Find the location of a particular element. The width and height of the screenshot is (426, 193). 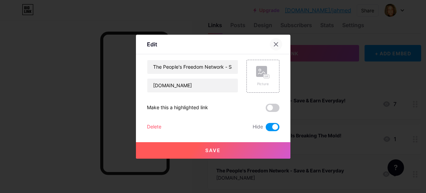

div: Delete is located at coordinates (154, 127).